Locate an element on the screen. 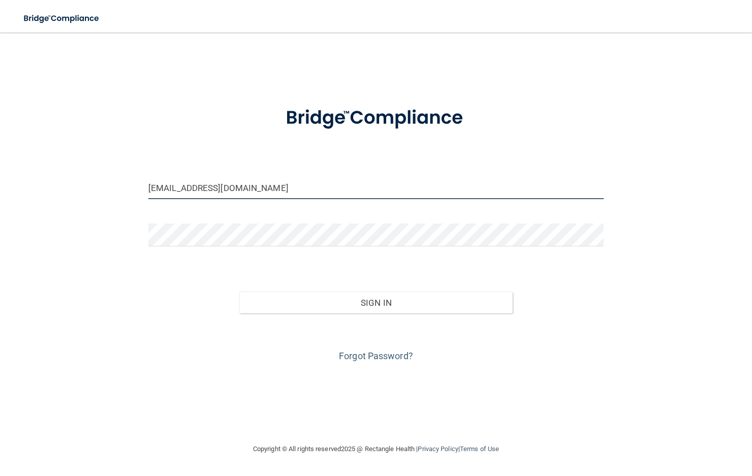  a: Forgot Password? is located at coordinates (376, 356).